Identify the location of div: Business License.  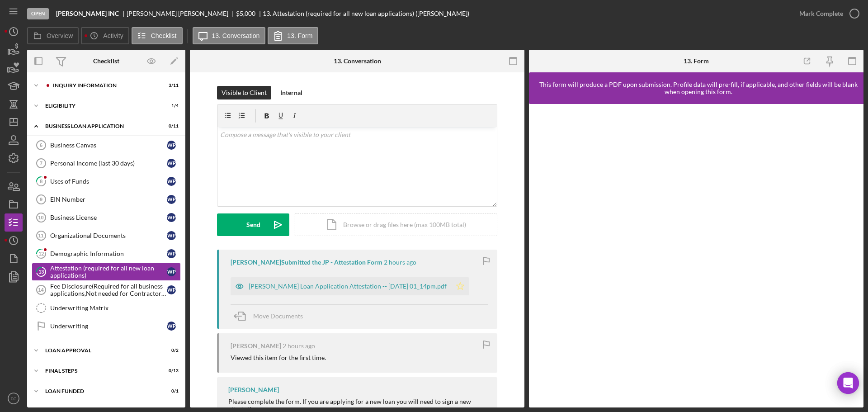
(109, 218).